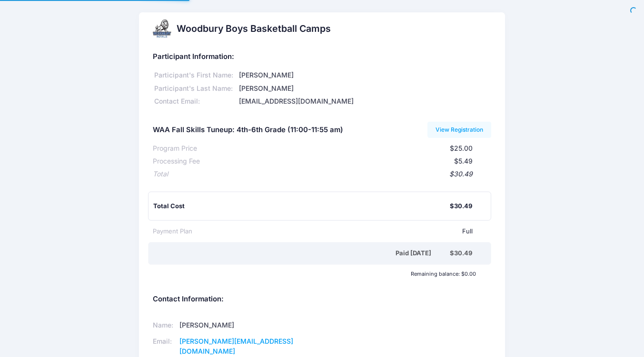  Describe the element at coordinates (195, 89) in the screenshot. I see `div: Participant's Last Name:` at that location.